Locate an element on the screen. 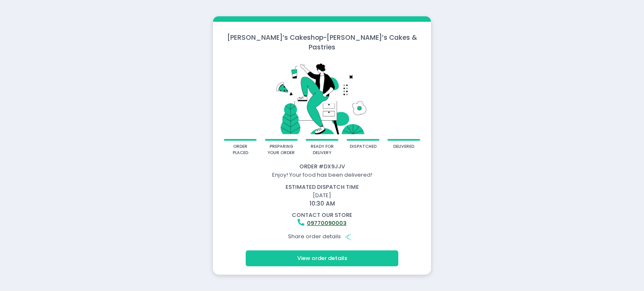 The width and height of the screenshot is (644, 291). div: delivered is located at coordinates (404, 147).